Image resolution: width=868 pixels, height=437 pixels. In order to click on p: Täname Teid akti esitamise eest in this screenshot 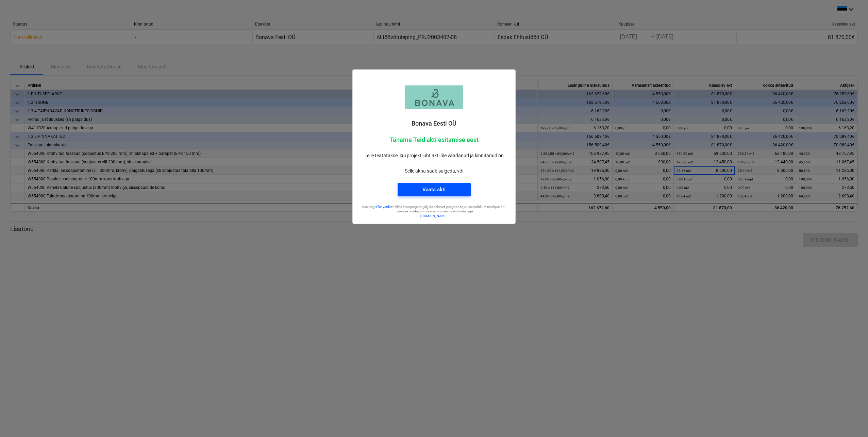, I will do `click(434, 140)`.